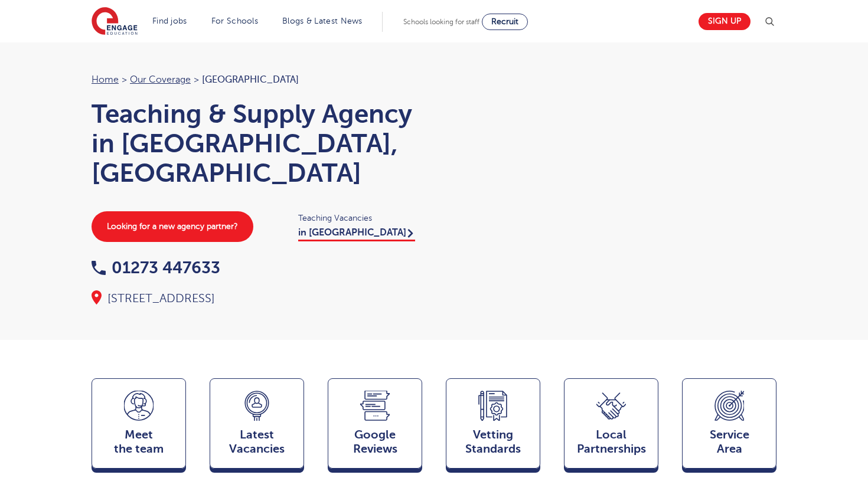 The width and height of the screenshot is (868, 491). Describe the element at coordinates (611, 442) in the screenshot. I see `span: Local Partnerships` at that location.